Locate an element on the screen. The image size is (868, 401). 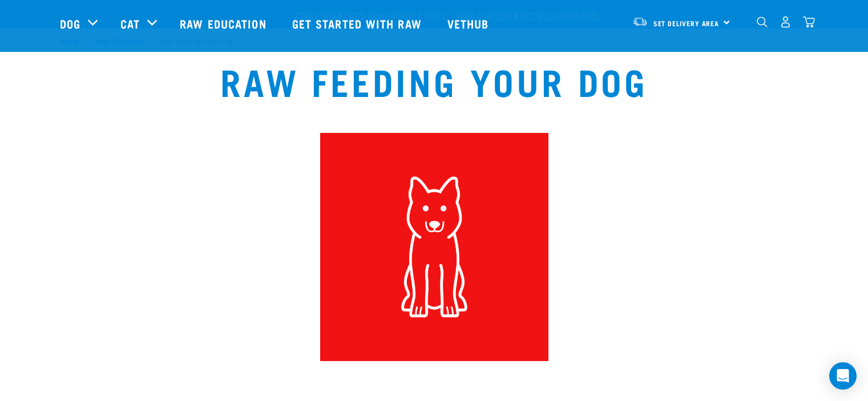
a: Dog is located at coordinates (70, 23).